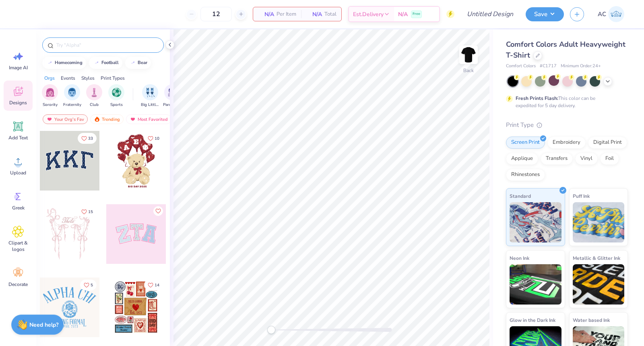 Image resolution: width=644 pixels, height=346 pixels. Describe the element at coordinates (65, 119) in the screenshot. I see `div: Your Org's Fav` at that location.